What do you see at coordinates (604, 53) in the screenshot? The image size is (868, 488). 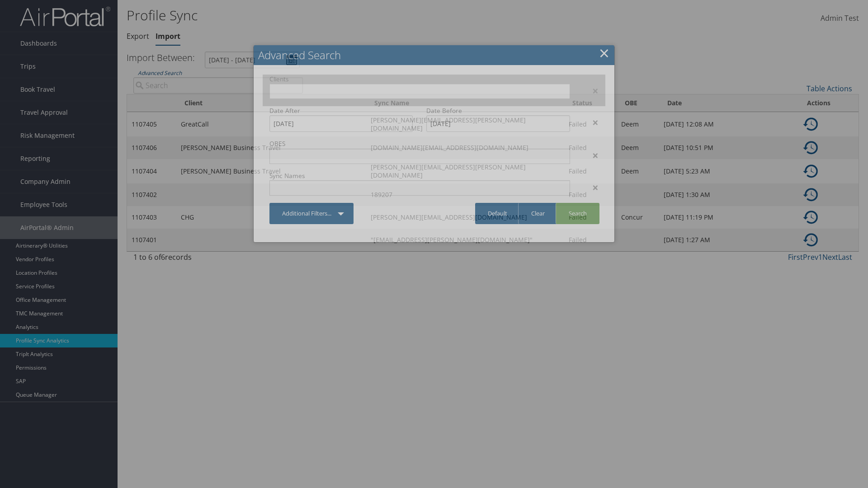 I see `a: Close` at bounding box center [604, 53].